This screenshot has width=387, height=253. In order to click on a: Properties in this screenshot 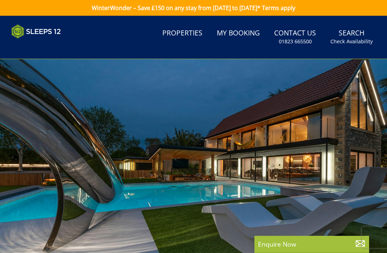, I will do `click(182, 33)`.